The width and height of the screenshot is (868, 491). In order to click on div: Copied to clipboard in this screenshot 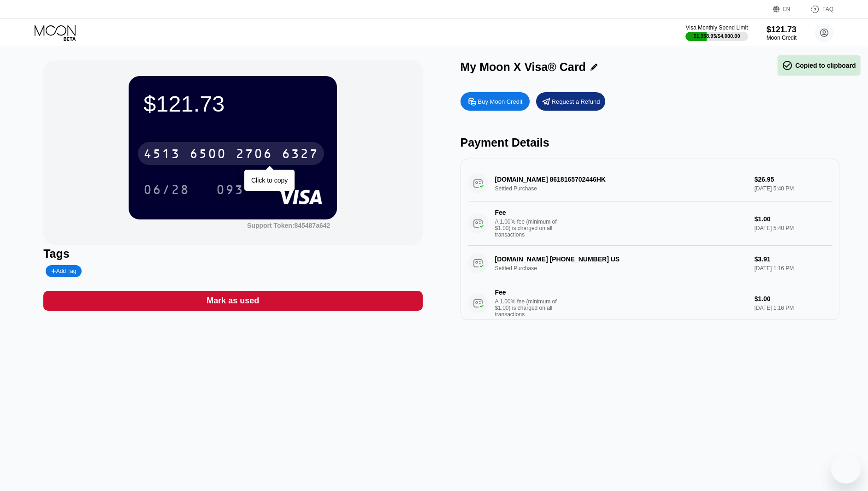, I will do `click(819, 65)`.